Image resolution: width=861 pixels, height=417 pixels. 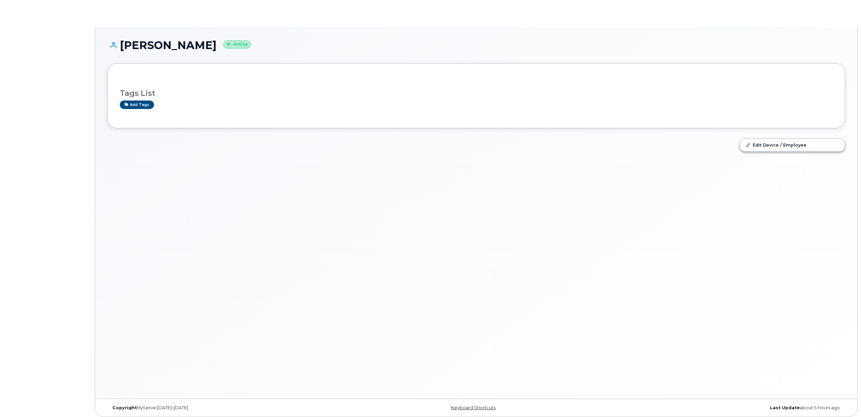 What do you see at coordinates (785, 408) in the screenshot?
I see `strong: Last Update` at bounding box center [785, 408].